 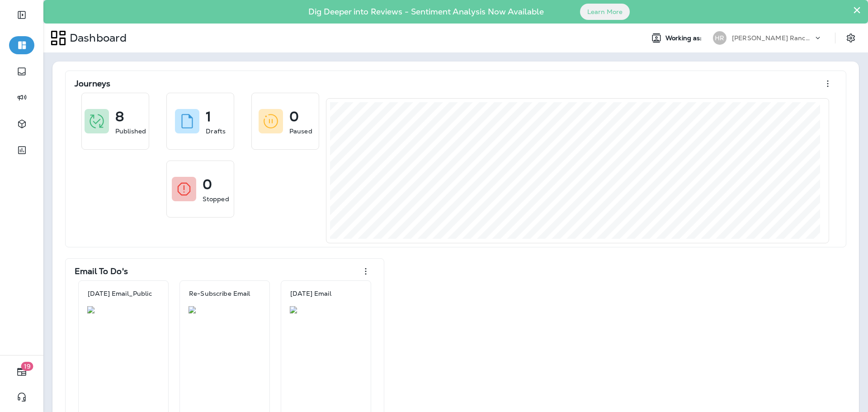 What do you see at coordinates (96, 38) in the screenshot?
I see `p: Dashboard` at bounding box center [96, 38].